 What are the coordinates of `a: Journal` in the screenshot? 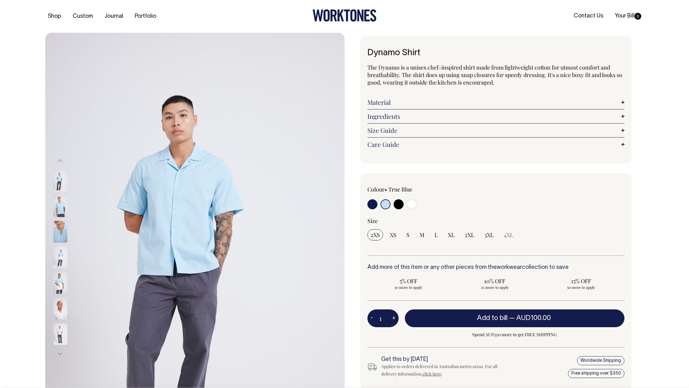 It's located at (114, 16).